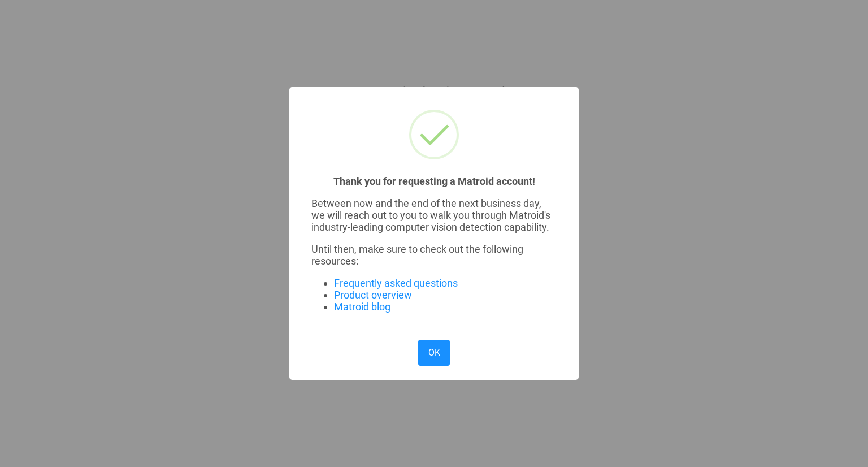 The image size is (868, 467). Describe the element at coordinates (396, 283) in the screenshot. I see `a: Frequently asked questions` at that location.